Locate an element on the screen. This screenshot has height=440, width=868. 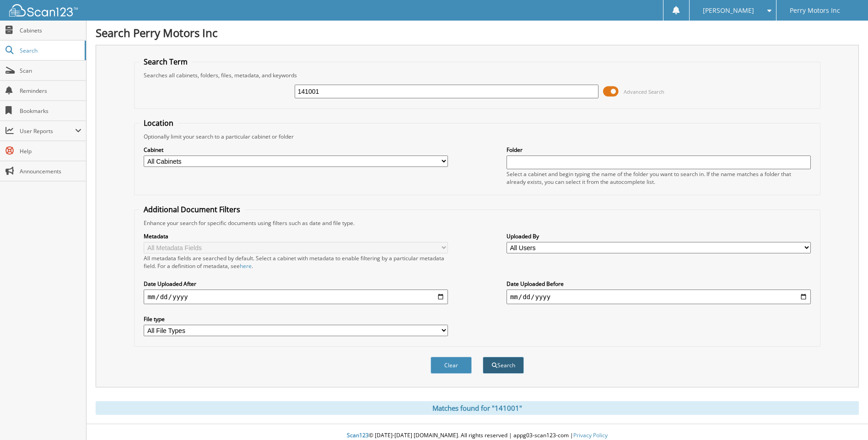
div: Chat Widget is located at coordinates (845, 418).